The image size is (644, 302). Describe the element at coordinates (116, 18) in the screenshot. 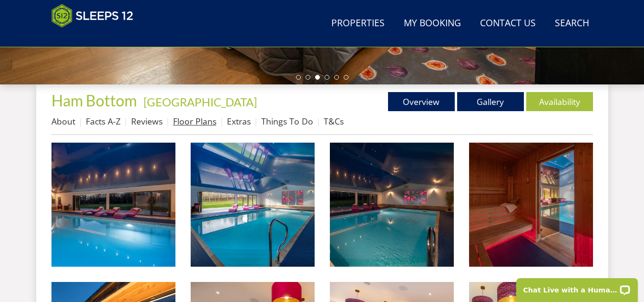

I see `button: Open LiveChat chat widget` at that location.